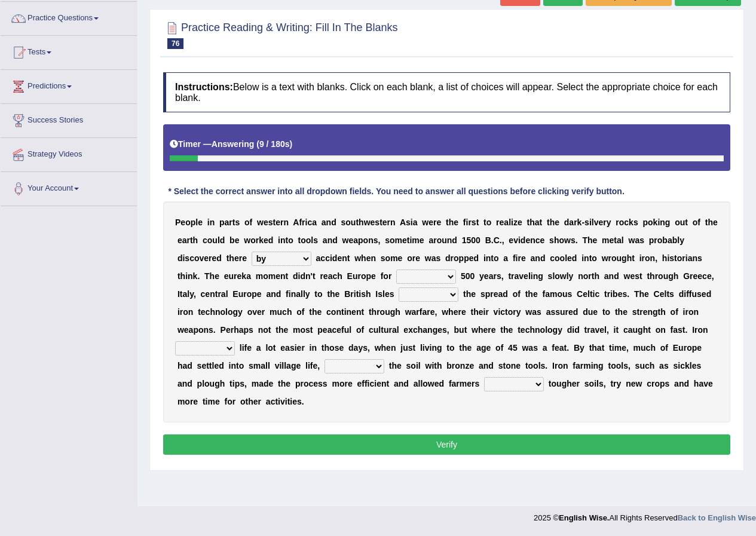 Image resolution: width=756 pixels, height=536 pixels. What do you see at coordinates (514, 258) in the screenshot?
I see `b: f` at bounding box center [514, 258].